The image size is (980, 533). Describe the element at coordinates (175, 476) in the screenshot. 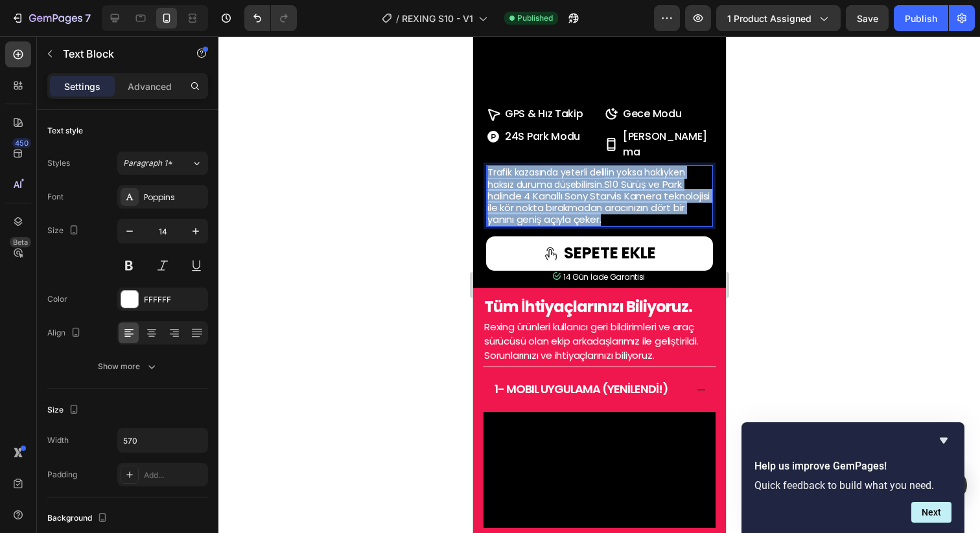

I see `div: Add...` at that location.